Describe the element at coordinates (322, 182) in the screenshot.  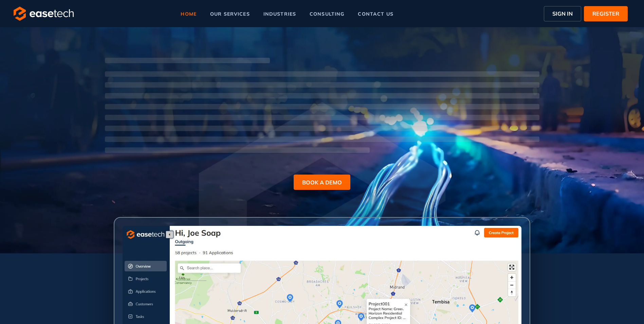
I see `span: BOOK A DEMO` at that location.